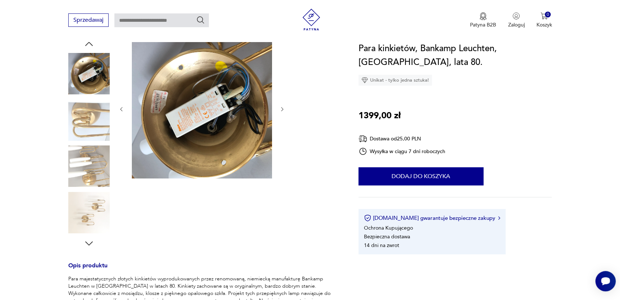  What do you see at coordinates (363, 139) in the screenshot?
I see `img: Ikona dostawy` at bounding box center [363, 139].